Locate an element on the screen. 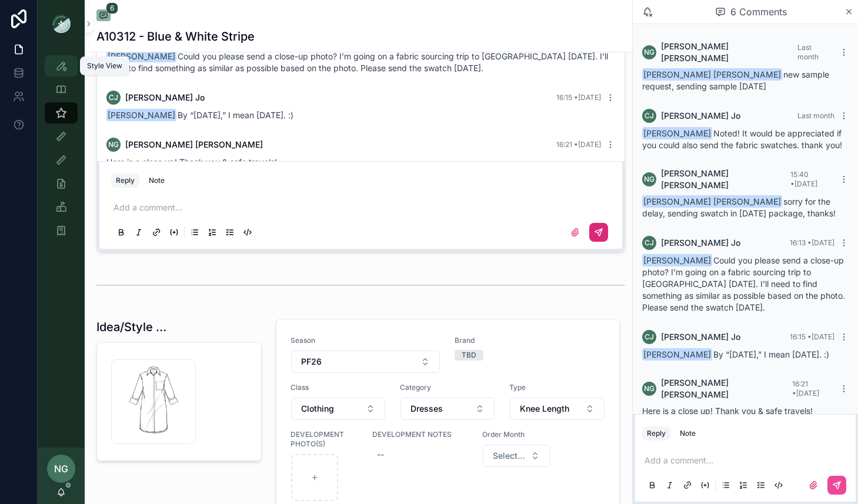  span: 6 is located at coordinates (111, 8).